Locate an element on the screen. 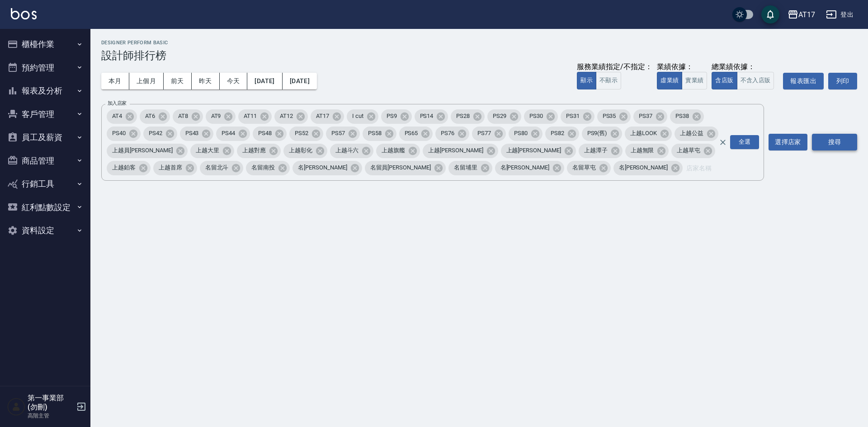  span: PS40 is located at coordinates (119, 134).